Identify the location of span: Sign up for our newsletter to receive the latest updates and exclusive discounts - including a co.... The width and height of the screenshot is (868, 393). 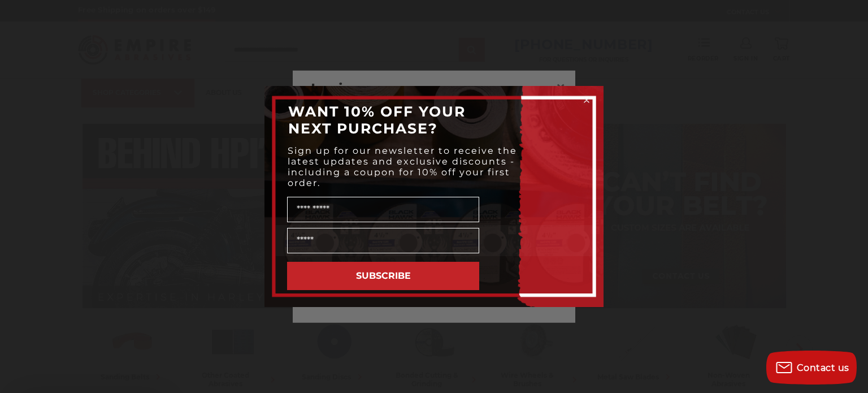
(403, 167).